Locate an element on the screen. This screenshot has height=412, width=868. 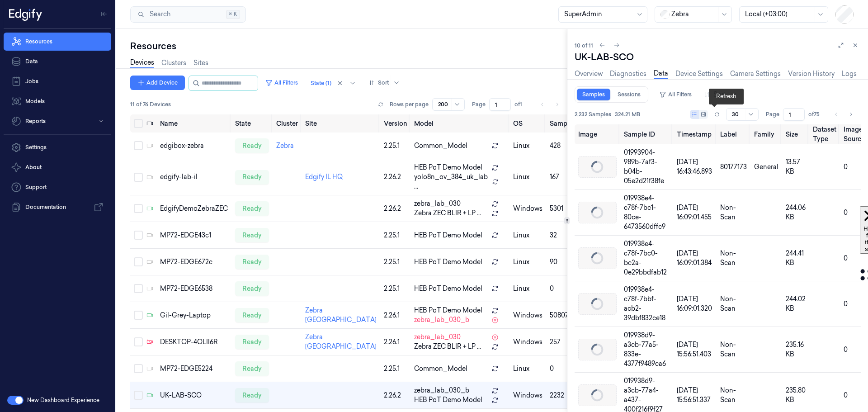
a: Version History is located at coordinates (811, 73).